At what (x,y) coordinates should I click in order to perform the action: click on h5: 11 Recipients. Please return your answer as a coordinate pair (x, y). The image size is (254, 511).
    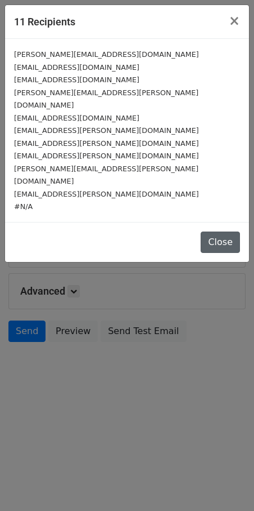
    Looking at the image, I should click on (44, 21).